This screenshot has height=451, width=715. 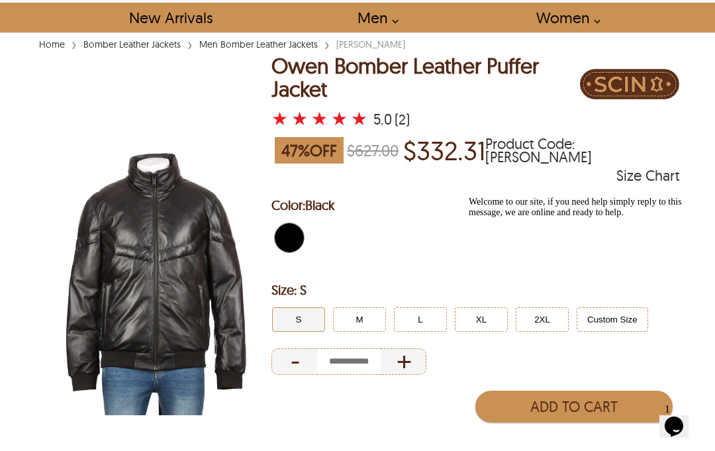 What do you see at coordinates (258, 44) in the screenshot?
I see `a: Men Bomber Leather Jackets` at bounding box center [258, 44].